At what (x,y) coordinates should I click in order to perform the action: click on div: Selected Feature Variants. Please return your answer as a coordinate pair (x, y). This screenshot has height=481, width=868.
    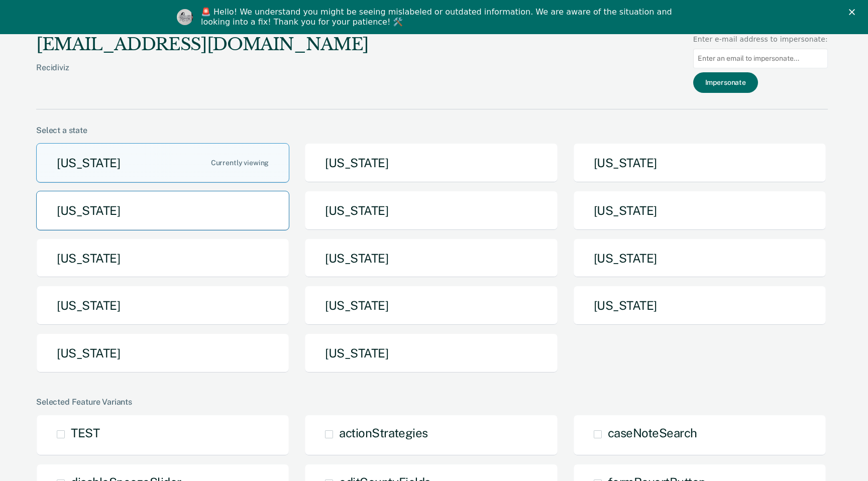
    Looking at the image, I should click on (432, 402).